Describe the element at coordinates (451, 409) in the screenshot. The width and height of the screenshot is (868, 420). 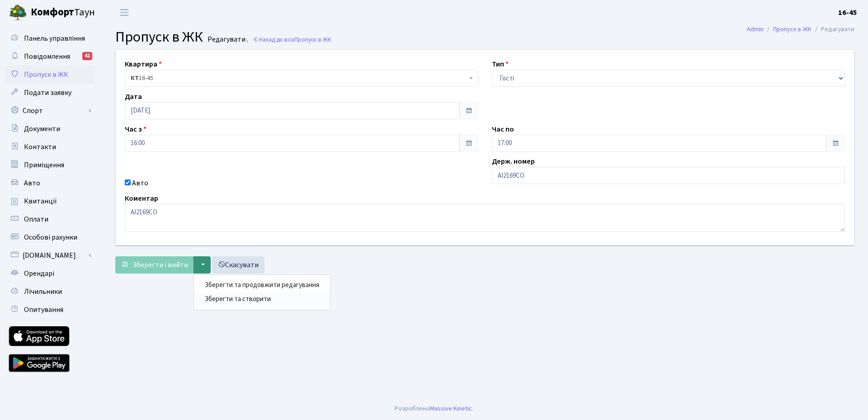
I see `a: Massive Kinetic` at that location.